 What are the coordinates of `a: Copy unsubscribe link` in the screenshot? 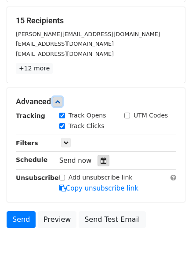 It's located at (99, 188).